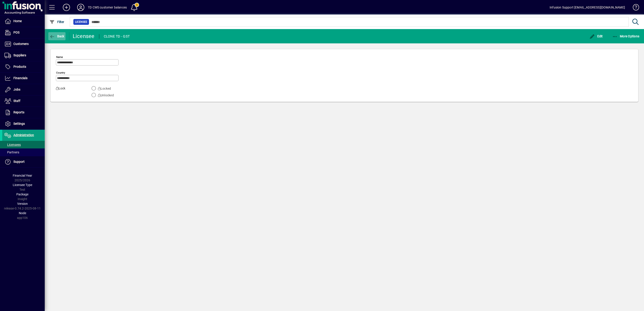 Image resolution: width=644 pixels, height=311 pixels. Describe the element at coordinates (16, 32) in the screenshot. I see `span: POS` at that location.